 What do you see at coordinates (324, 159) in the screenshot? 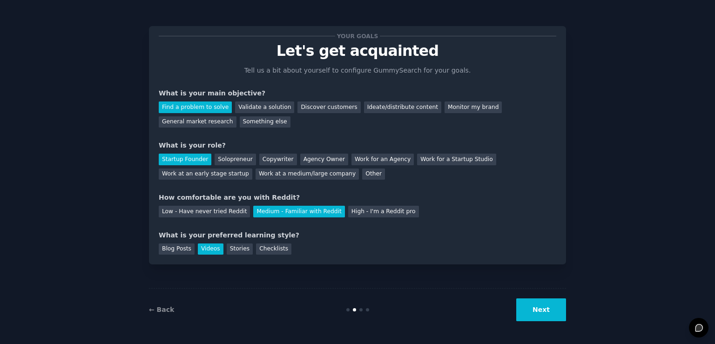
I see `div: Agency Owner` at bounding box center [324, 159].